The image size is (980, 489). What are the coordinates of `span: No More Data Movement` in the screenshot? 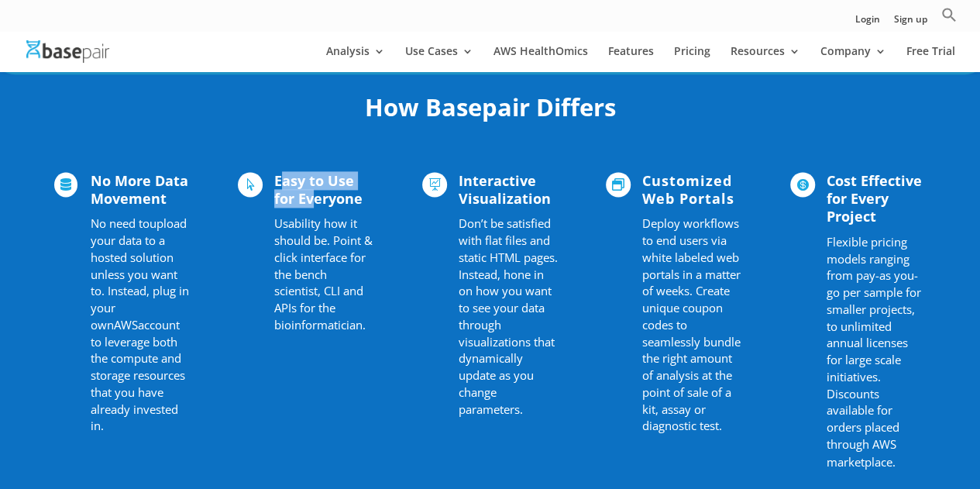 It's located at (140, 189).